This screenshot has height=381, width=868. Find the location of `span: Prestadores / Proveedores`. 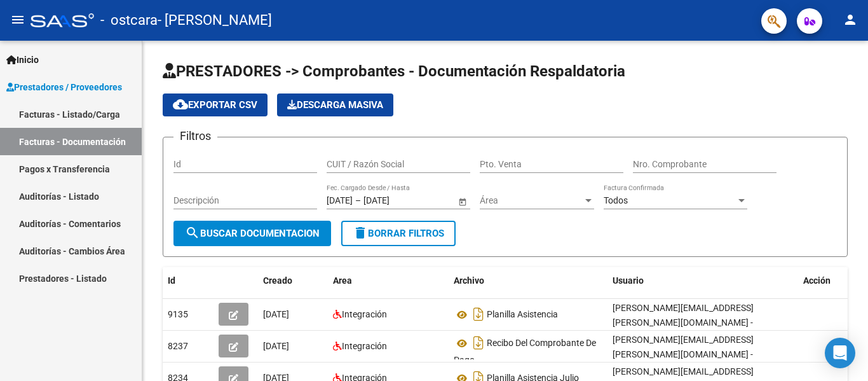

span: Prestadores / Proveedores is located at coordinates (64, 87).